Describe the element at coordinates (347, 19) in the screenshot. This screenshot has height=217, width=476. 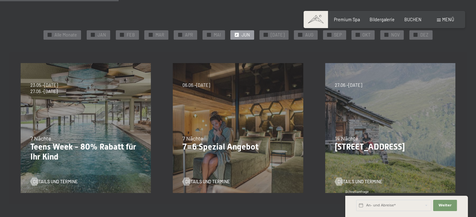
I see `a: Premium Spa` at that location.